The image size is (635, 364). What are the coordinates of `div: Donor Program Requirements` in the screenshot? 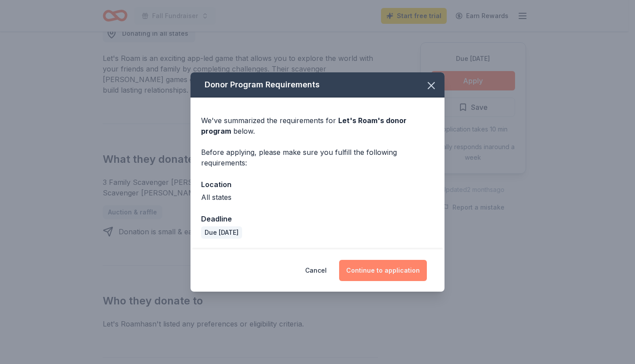 It's located at (318, 85).